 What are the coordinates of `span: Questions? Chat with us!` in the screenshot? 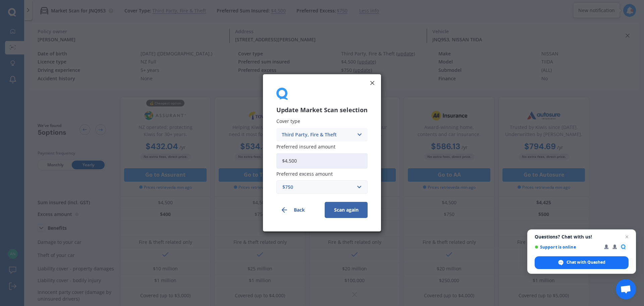 It's located at (582, 237).